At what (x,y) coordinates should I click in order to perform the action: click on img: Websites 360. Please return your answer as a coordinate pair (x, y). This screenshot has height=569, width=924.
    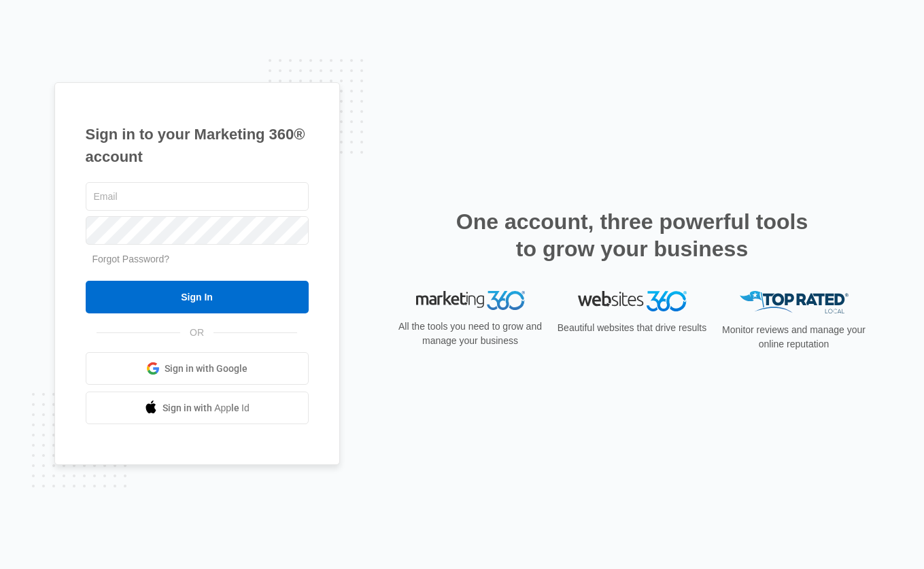
    Looking at the image, I should click on (633, 300).